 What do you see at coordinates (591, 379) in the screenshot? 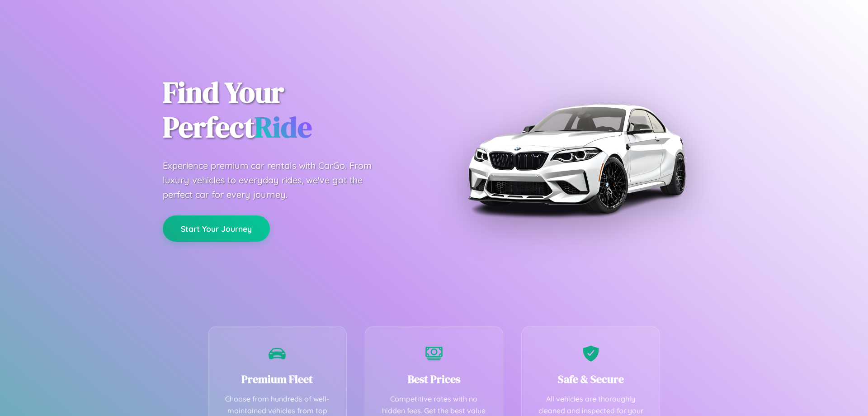
I see `h3: Safe & Secure` at bounding box center [591, 379].